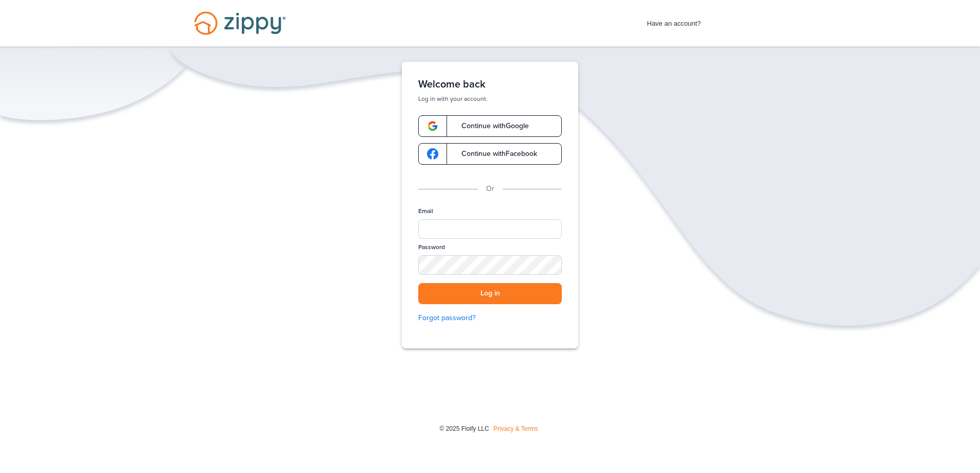 Image resolution: width=980 pixels, height=473 pixels. I want to click on input: Password, so click(490, 265).